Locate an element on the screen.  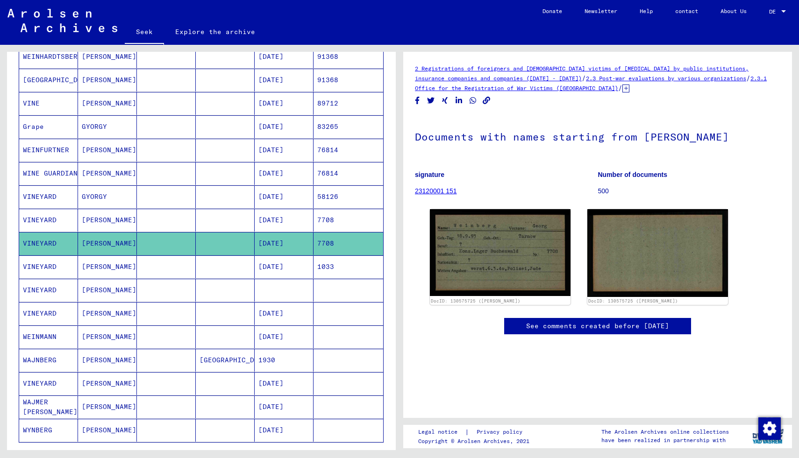
font: Grape is located at coordinates (33, 127).